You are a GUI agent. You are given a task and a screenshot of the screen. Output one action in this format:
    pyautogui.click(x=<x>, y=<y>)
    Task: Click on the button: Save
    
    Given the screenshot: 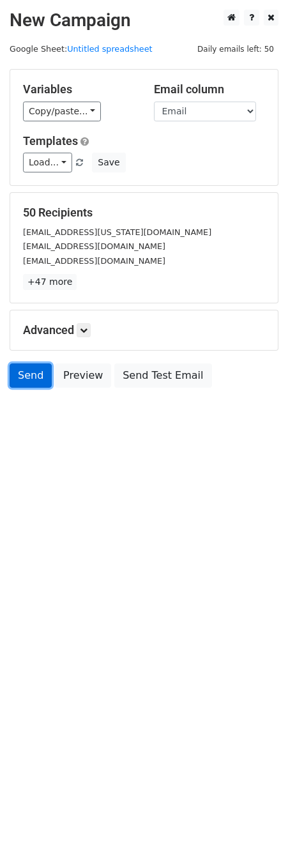 What is the action you would take?
    pyautogui.click(x=108, y=162)
    